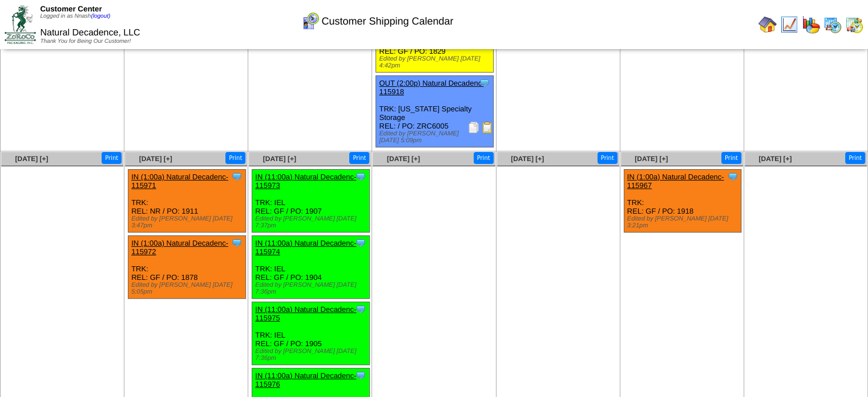 Image resolution: width=868 pixels, height=397 pixels. What do you see at coordinates (187, 267) in the screenshot?
I see `div: TRK: REL: GF / PO: 1878` at bounding box center [187, 267].